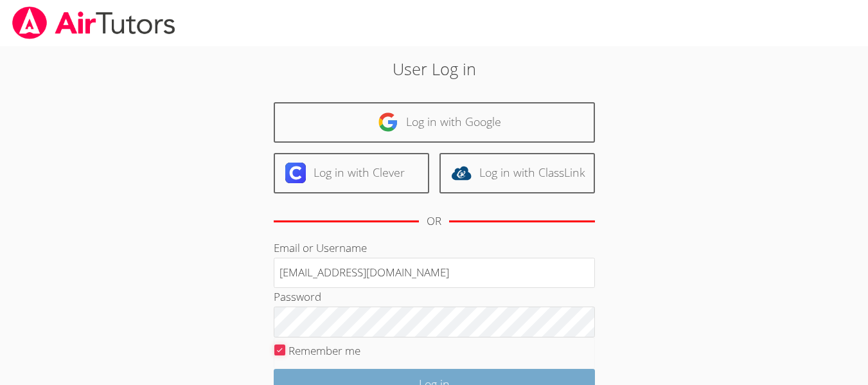 The image size is (868, 385). What do you see at coordinates (324, 350) in the screenshot?
I see `label: Remember me` at bounding box center [324, 350].